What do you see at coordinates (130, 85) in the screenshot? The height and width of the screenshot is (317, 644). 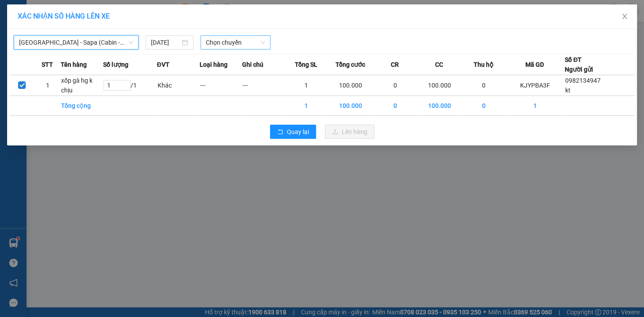 I see `td: / 1` at bounding box center [130, 85].